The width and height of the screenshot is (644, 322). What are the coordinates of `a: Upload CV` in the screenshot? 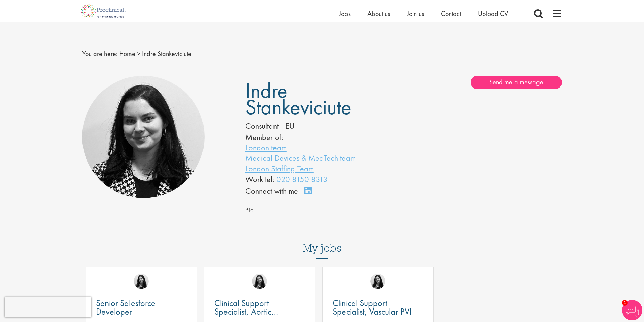 It's located at (493, 13).